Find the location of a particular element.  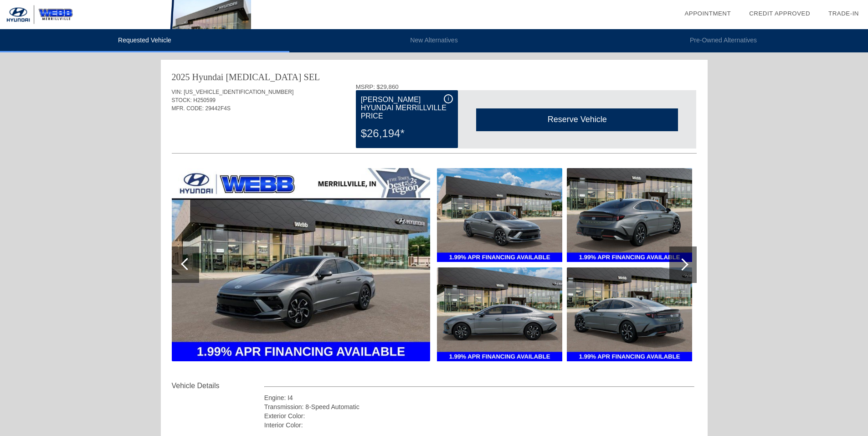

img: 8d0e7de4-d240-449a-a1d9-c6aa92c67136.jpg is located at coordinates (499, 314).